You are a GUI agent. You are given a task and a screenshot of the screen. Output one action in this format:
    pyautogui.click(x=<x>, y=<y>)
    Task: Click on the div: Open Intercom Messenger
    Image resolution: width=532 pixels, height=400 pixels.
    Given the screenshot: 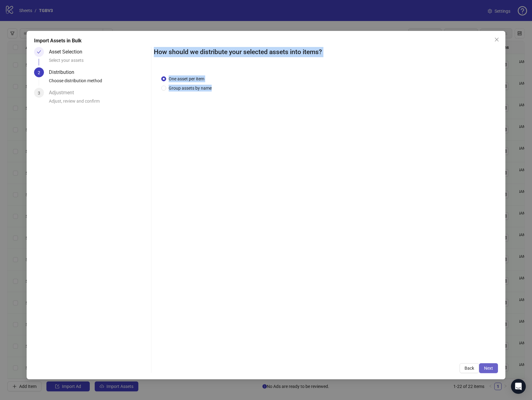 What is the action you would take?
    pyautogui.click(x=519, y=387)
    